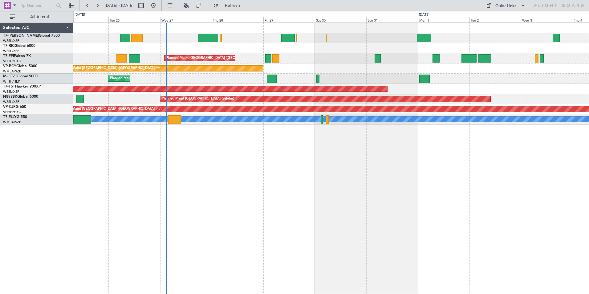 The width and height of the screenshot is (589, 294). Describe the element at coordinates (40, 17) in the screenshot. I see `span: All Aircraft` at that location.